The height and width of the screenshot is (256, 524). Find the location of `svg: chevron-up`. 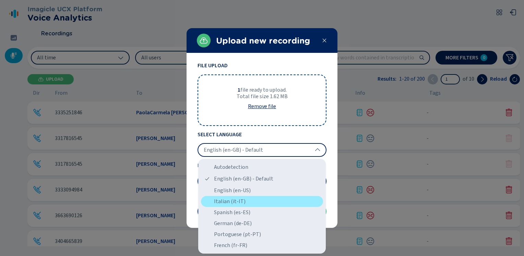

svg: chevron-up is located at coordinates (318, 150).